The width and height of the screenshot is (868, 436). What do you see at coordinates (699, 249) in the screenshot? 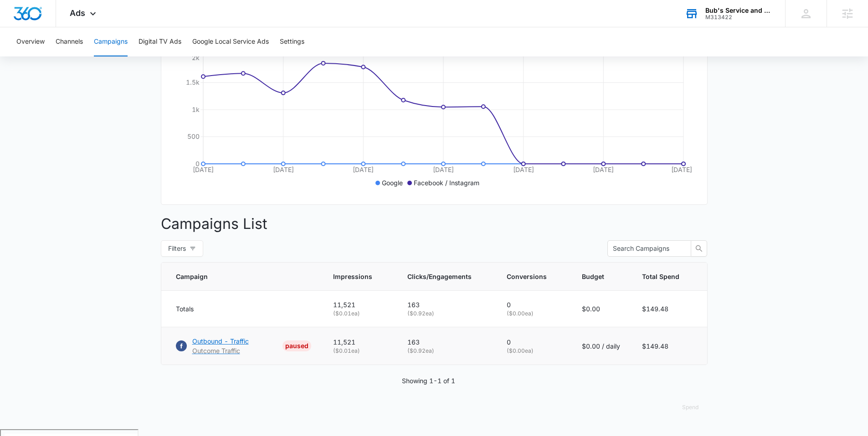
I see `span: search` at bounding box center [699, 249].